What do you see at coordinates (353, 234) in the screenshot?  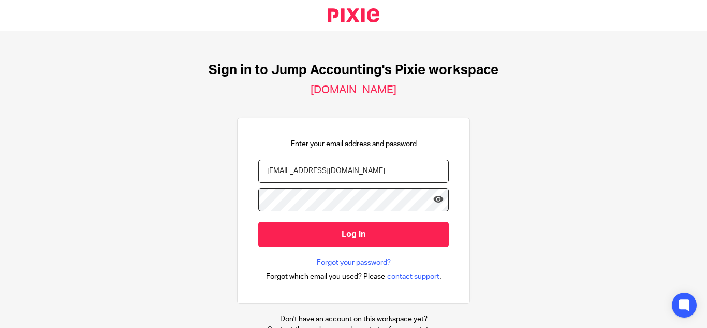 I see `input: Log in` at bounding box center [353, 234].